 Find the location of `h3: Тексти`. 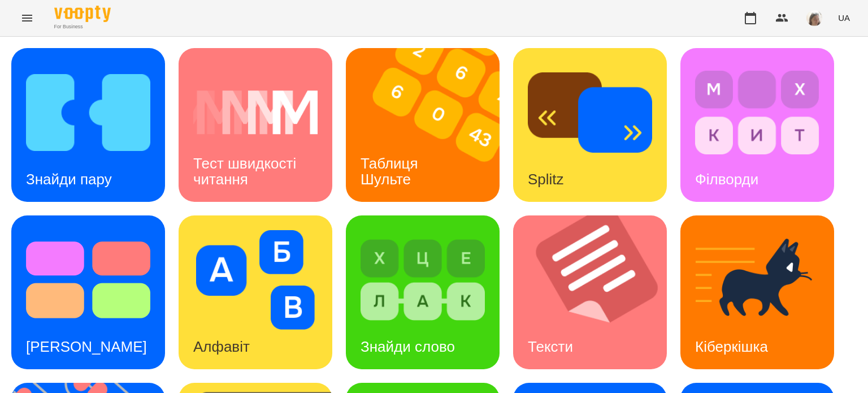

h3: Тексти is located at coordinates (550, 347).